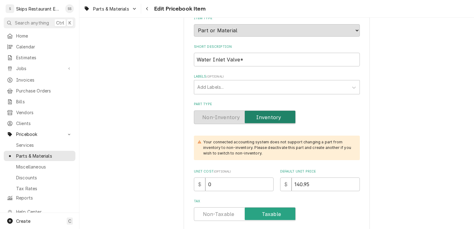 This screenshot has width=474, height=229. Describe the element at coordinates (39, 177) in the screenshot. I see `a: Discounts` at that location.